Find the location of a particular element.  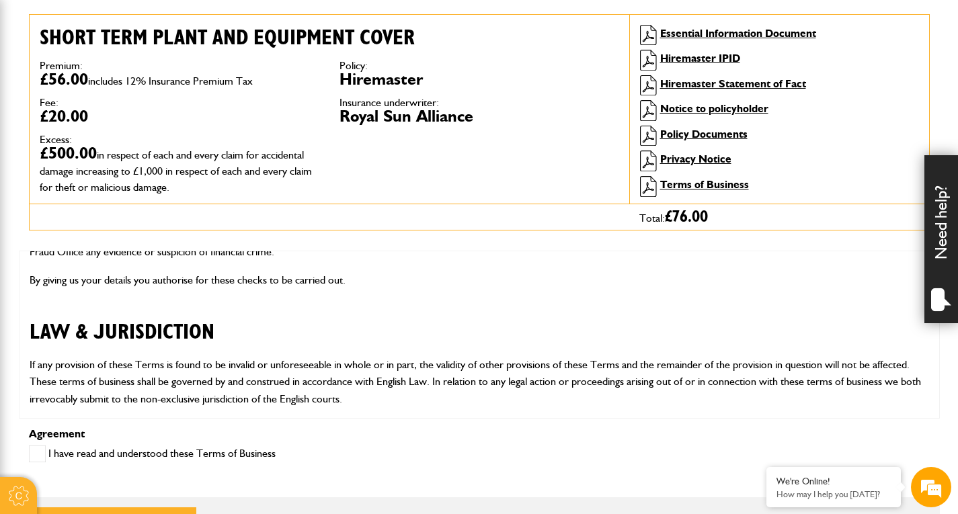

div: Minimize live chat window is located at coordinates (237, 23).